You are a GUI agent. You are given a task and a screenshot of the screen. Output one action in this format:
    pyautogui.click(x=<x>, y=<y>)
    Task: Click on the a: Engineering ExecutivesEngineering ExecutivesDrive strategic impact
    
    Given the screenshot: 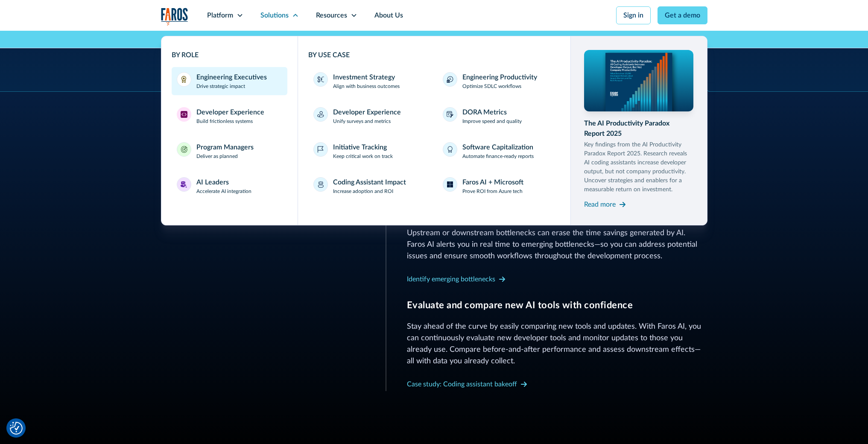 What is the action you would take?
    pyautogui.click(x=230, y=81)
    